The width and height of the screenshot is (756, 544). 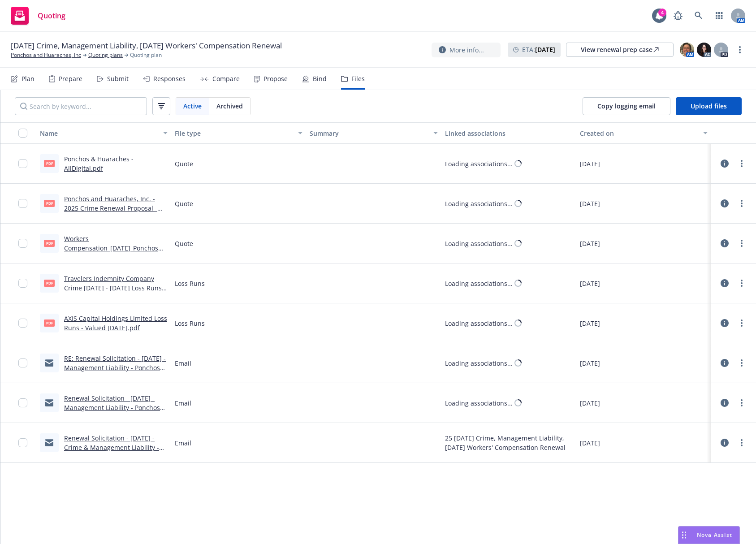 I want to click on span: Upload files, so click(x=708, y=106).